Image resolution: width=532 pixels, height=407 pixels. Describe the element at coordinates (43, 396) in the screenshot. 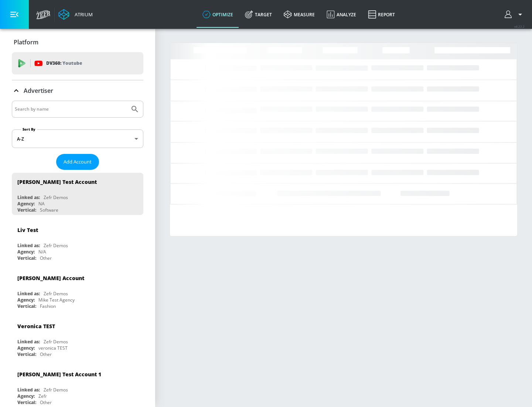

I see `div: Zefr` at that location.